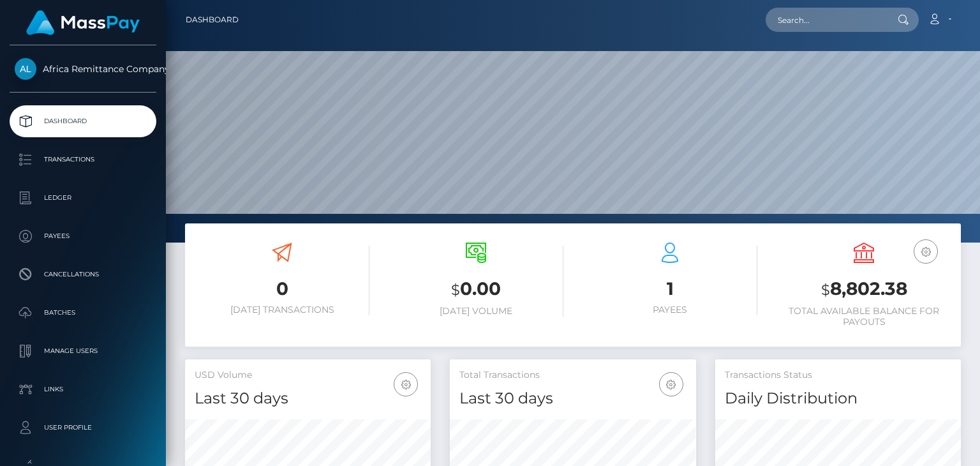 The image size is (980, 466). What do you see at coordinates (83, 313) in the screenshot?
I see `a: Batches` at bounding box center [83, 313].